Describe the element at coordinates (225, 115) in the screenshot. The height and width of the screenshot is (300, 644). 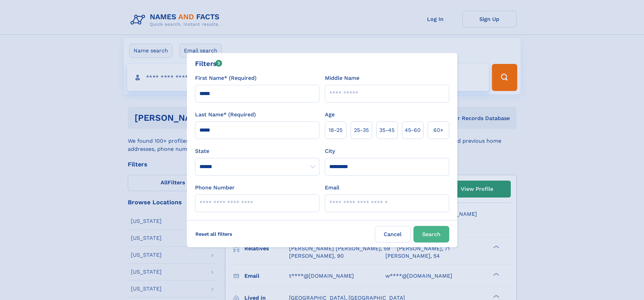
I see `label: Last Name* (Required)` at that location.